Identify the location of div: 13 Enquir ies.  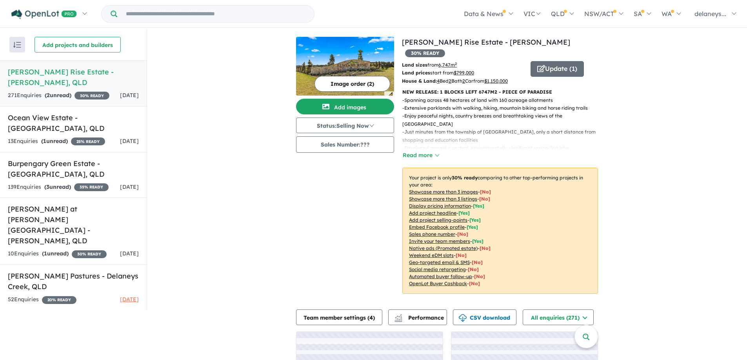
(56, 141).